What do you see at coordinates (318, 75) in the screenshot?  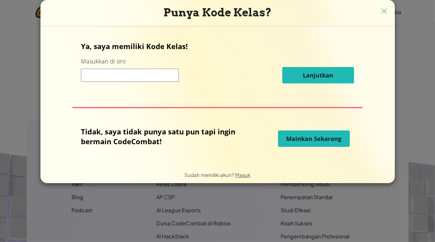 I see `button: Lanjutkan` at bounding box center [318, 75].